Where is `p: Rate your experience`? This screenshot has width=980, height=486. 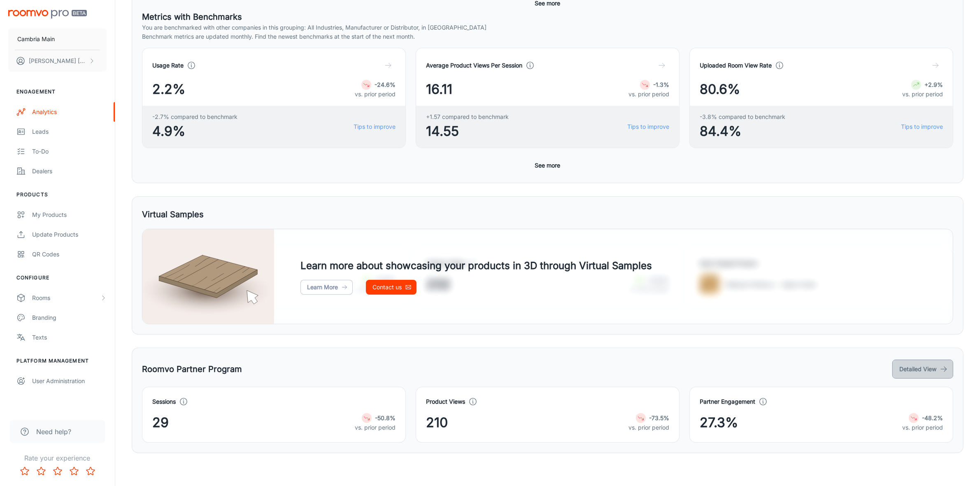 p: Rate your experience is located at coordinates (57, 458).